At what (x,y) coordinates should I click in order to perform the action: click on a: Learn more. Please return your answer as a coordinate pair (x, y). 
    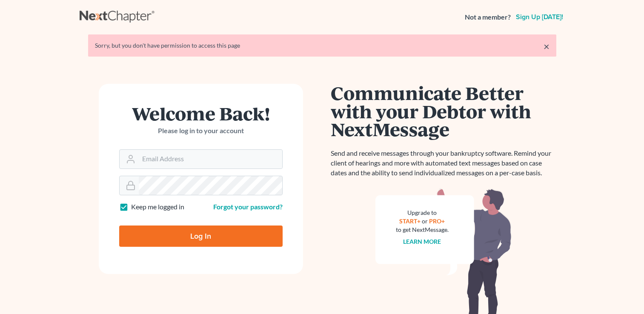
    Looking at the image, I should click on (422, 241).